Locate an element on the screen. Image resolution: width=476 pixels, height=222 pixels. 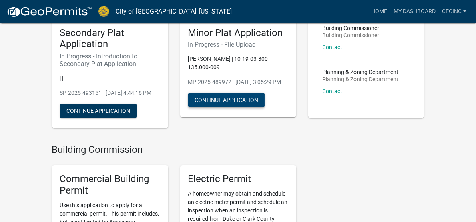
h6: In Progress - File Upload is located at coordinates (238, 44).